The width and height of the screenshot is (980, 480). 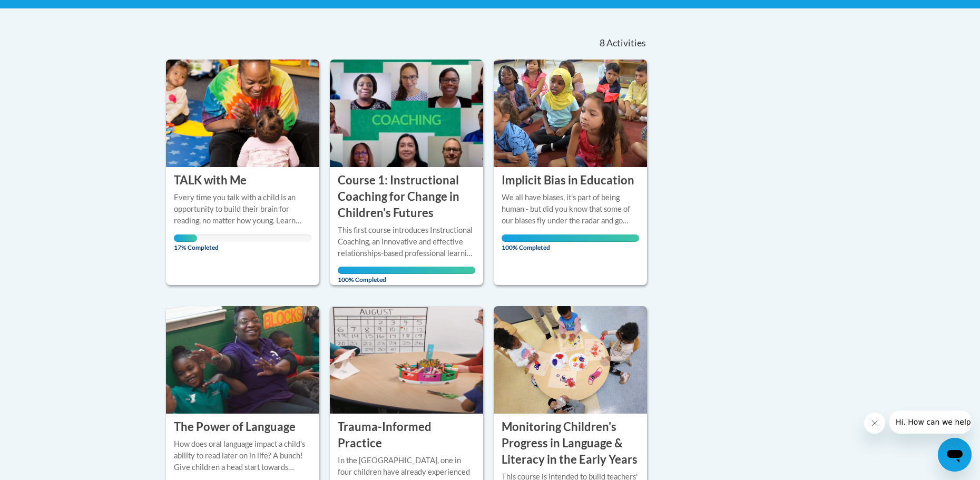 I want to click on h3: TALK with Me, so click(x=210, y=180).